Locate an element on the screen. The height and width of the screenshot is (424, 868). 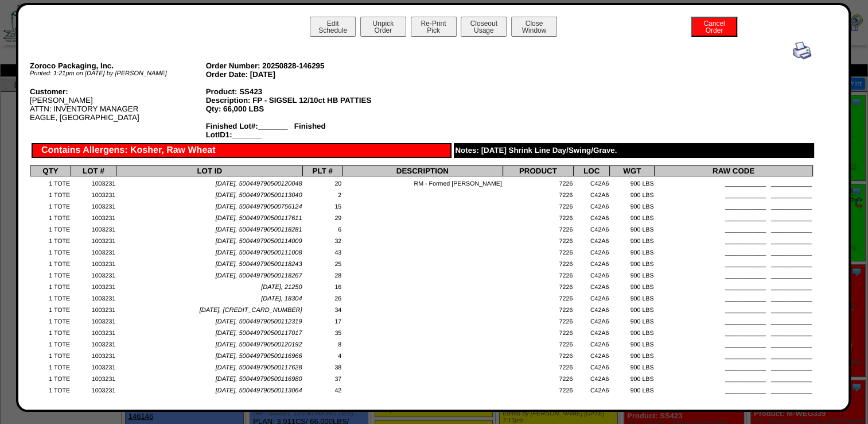
td: 25 is located at coordinates (322, 262).